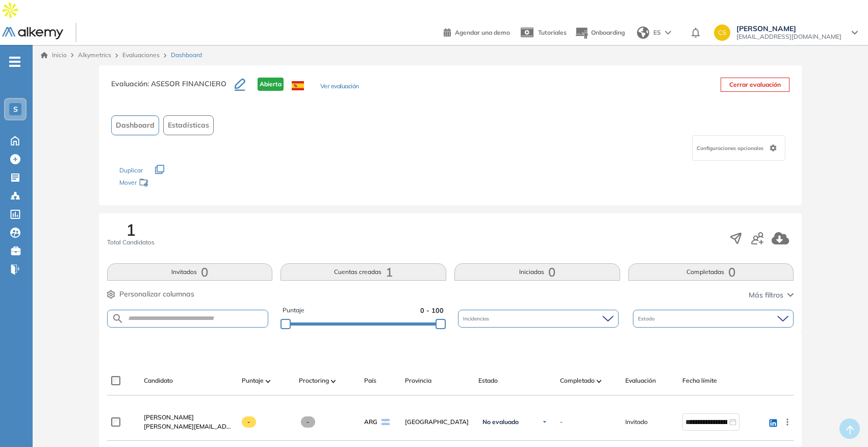  I want to click on span: 0 - 100, so click(432, 311).